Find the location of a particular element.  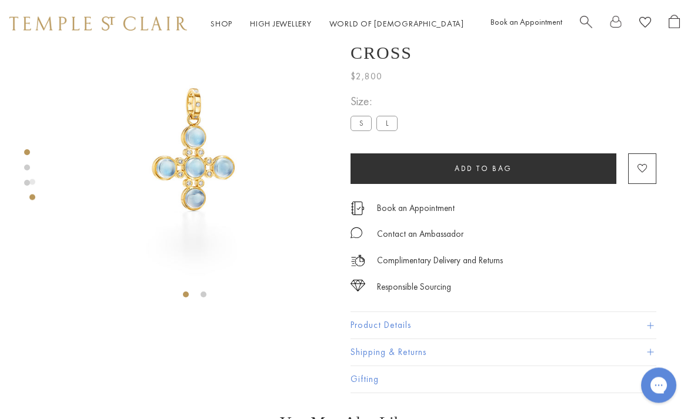

span: Size: is located at coordinates (376, 102).